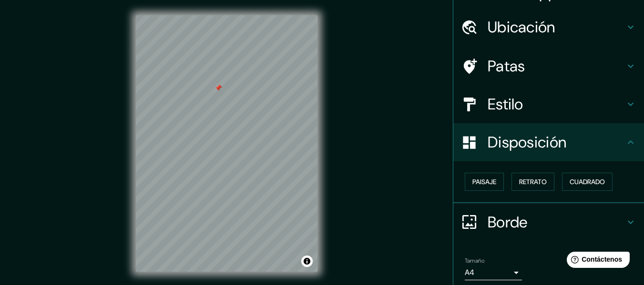  I want to click on font: Tamaño, so click(474, 261).